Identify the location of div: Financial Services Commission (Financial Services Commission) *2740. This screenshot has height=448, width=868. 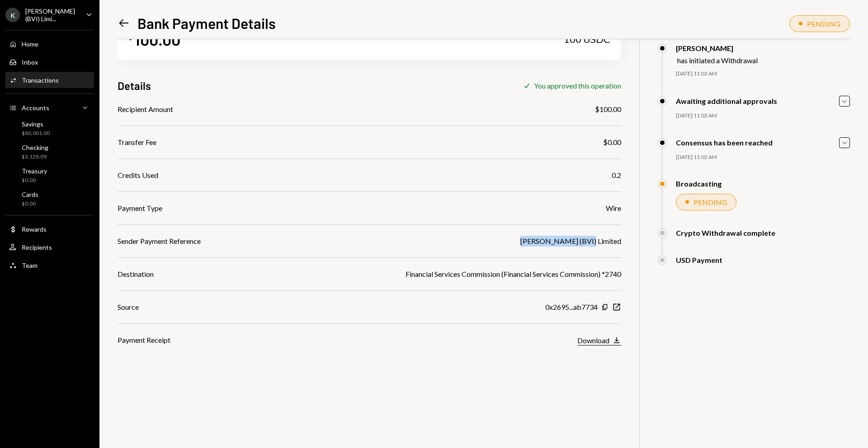
(513, 274).